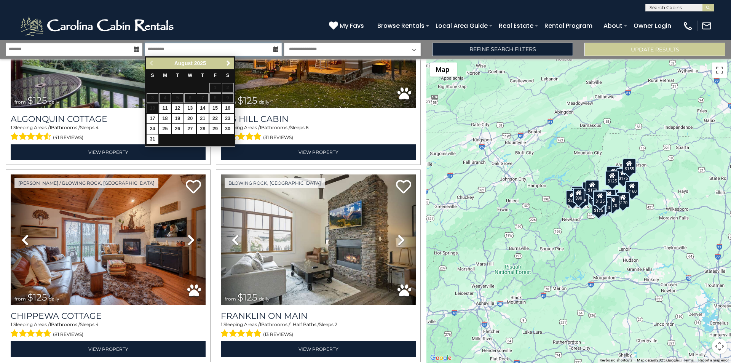 The width and height of the screenshot is (731, 363). What do you see at coordinates (228, 63) in the screenshot?
I see `span: Next` at bounding box center [228, 63].